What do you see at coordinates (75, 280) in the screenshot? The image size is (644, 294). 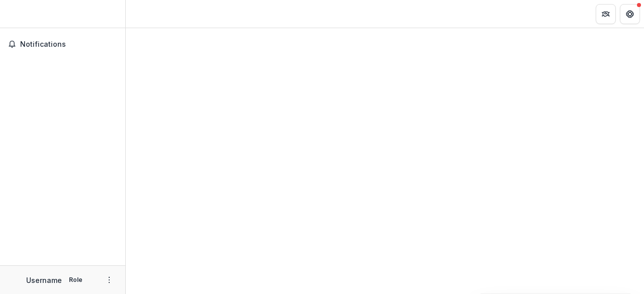 I see `p: Role` at bounding box center [75, 280].